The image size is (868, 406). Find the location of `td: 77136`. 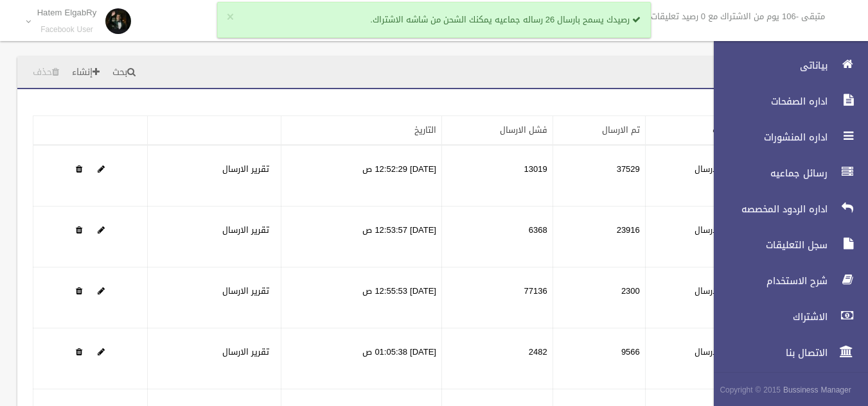

td: 77136 is located at coordinates (497, 297).